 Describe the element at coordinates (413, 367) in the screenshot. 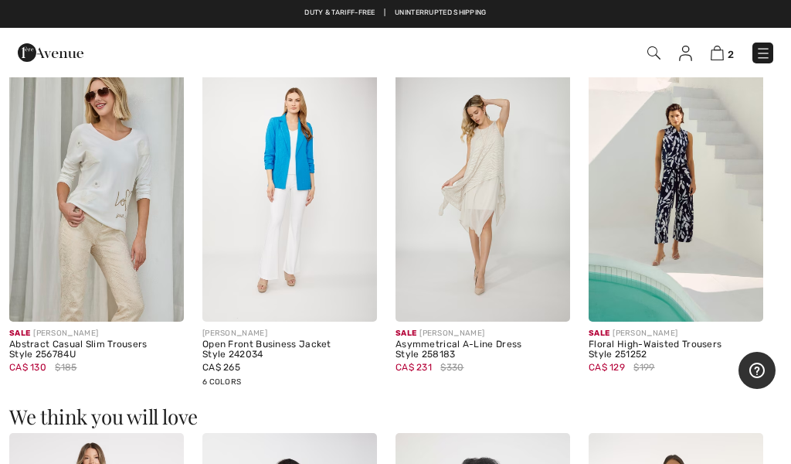

I see `span: CA$ 231` at that location.